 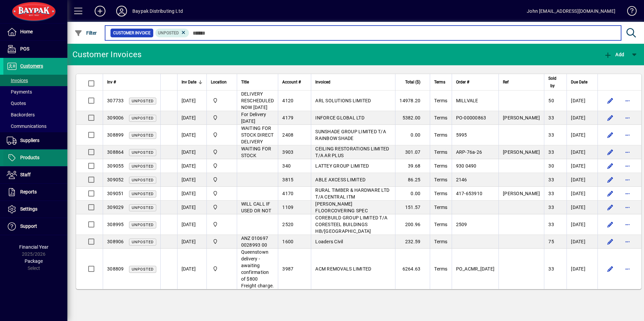 What do you see at coordinates (340, 118) in the screenshot?
I see `span: INFORCE GLOBAL LTD` at bounding box center [340, 118].